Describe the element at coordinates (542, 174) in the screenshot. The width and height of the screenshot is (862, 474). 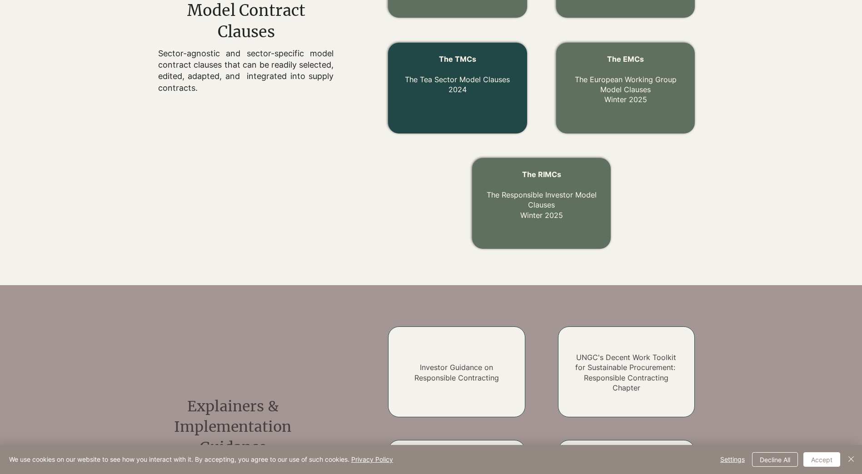
I see `span: The RIMCs` at that location.